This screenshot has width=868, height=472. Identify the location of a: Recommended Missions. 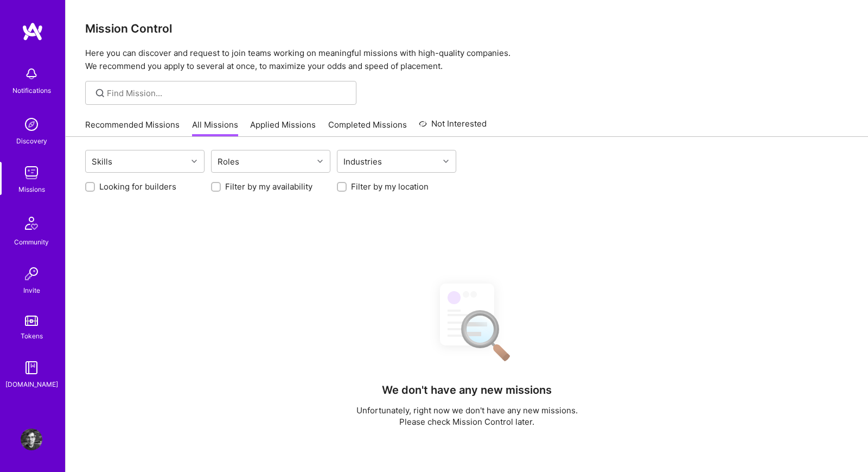
(132, 127).